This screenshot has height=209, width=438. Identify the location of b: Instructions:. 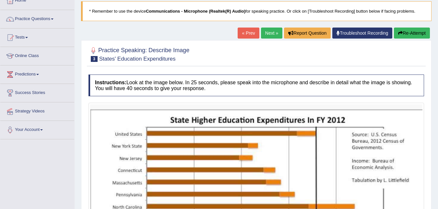
(110, 82).